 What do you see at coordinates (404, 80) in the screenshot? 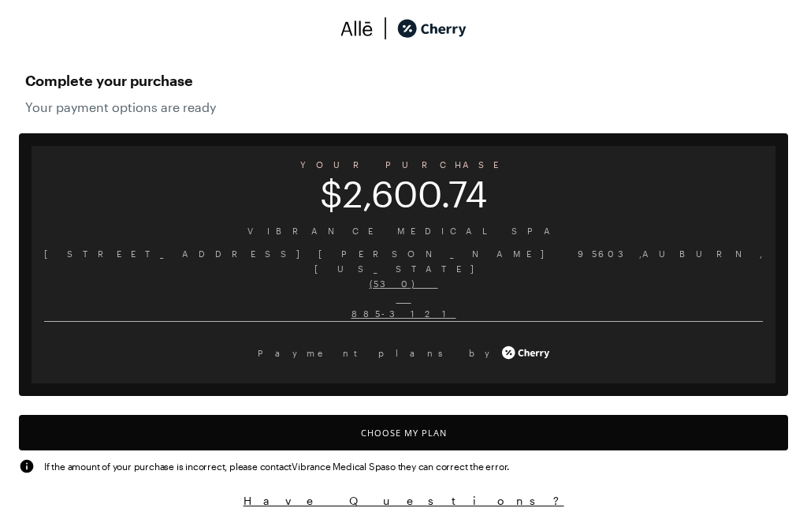
I see `span: Complete your purchase` at bounding box center [404, 80].